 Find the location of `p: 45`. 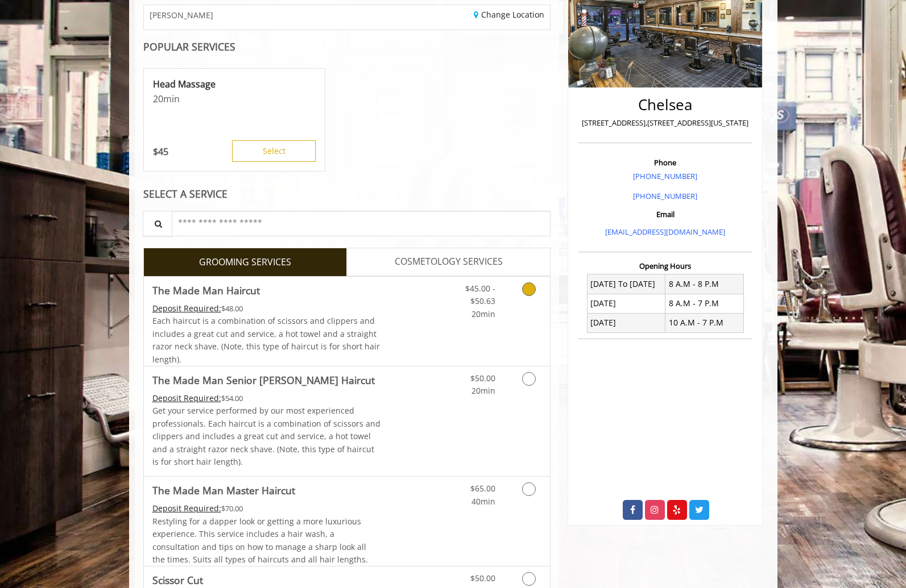

p: 45 is located at coordinates (160, 152).